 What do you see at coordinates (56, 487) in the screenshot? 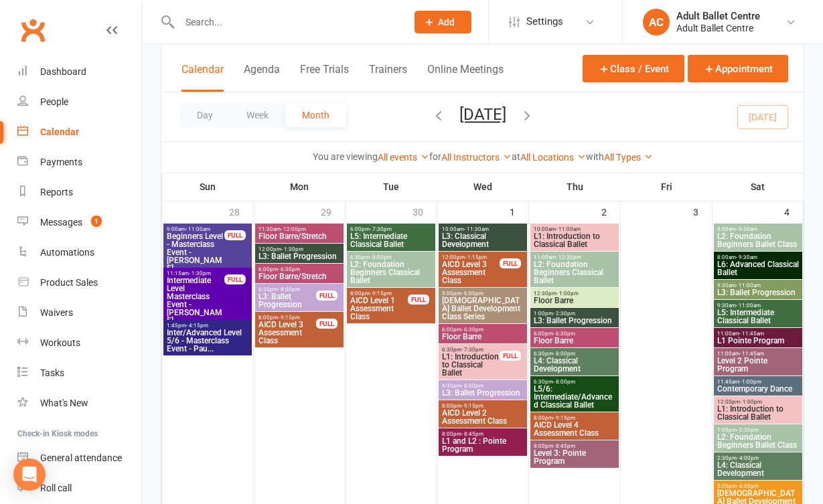
I see `div: Roll call` at bounding box center [56, 487].